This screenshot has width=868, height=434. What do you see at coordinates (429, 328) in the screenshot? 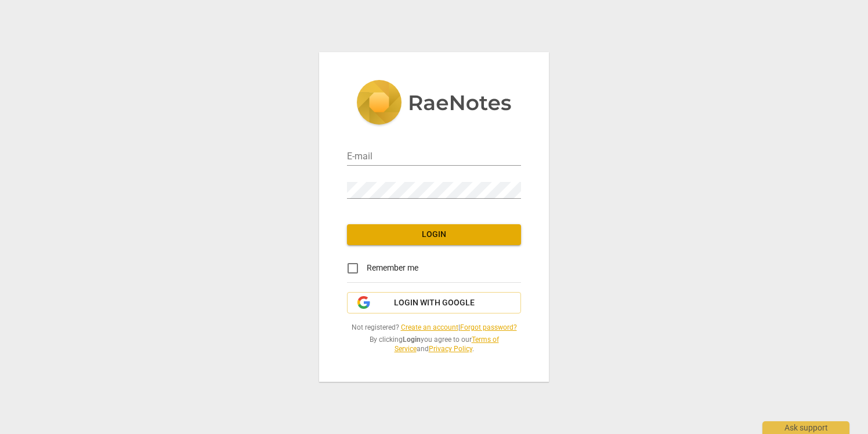
I see `a: Create an account` at bounding box center [429, 328].